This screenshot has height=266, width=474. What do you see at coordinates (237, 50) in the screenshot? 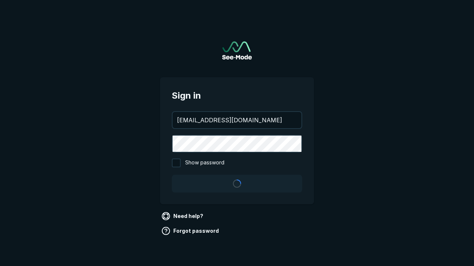
I see `img: See-Mode Logo` at bounding box center [237, 50].